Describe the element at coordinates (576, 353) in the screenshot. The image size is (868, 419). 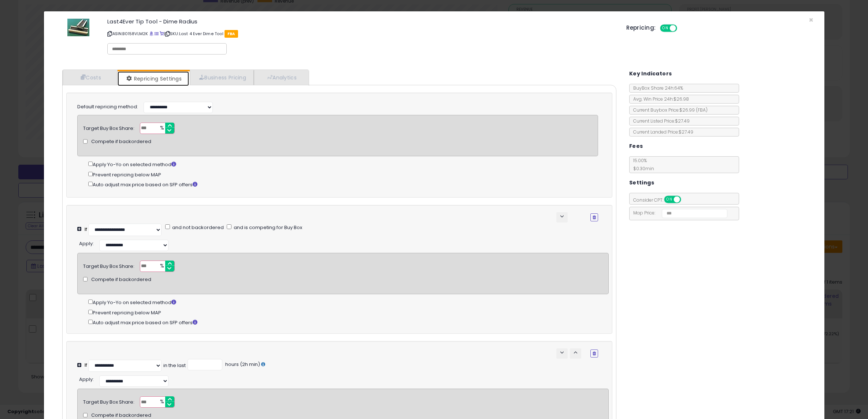
I see `span: keyboard_arrow_up` at that location.